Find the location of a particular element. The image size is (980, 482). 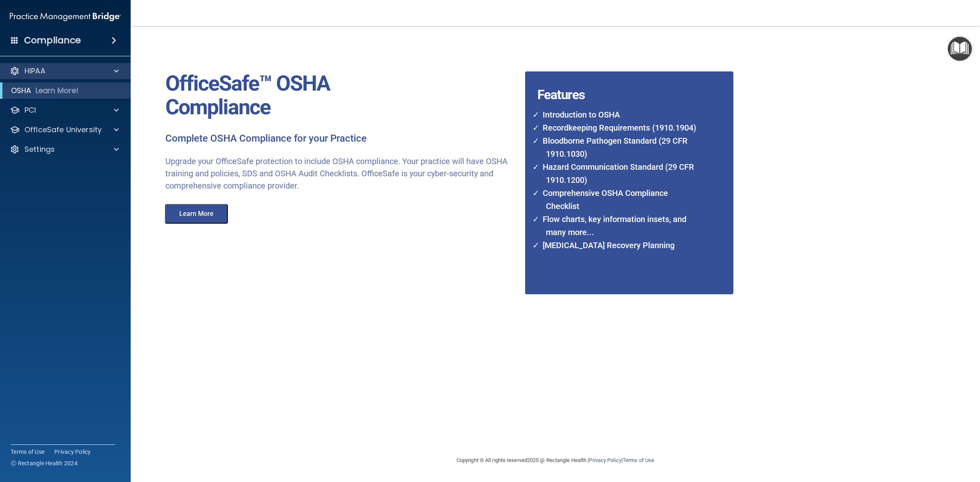

h4: Compliance is located at coordinates (52, 40).